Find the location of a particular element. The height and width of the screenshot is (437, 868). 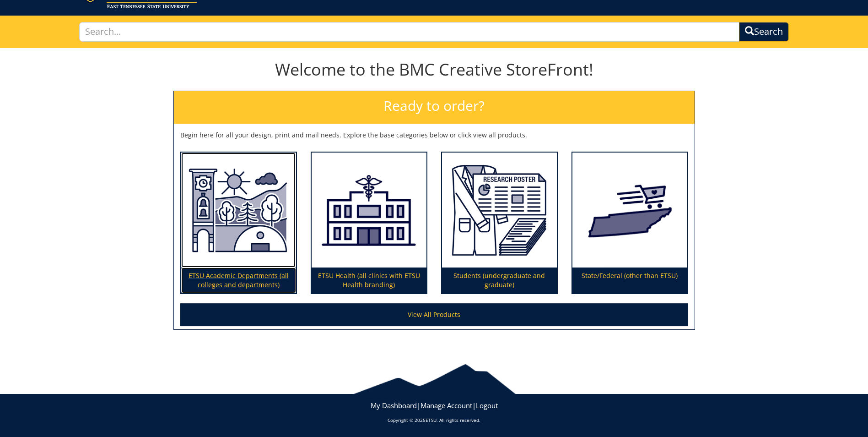

a: ETSU Academic Departments (all colleges and departments) is located at coordinates (239, 223).